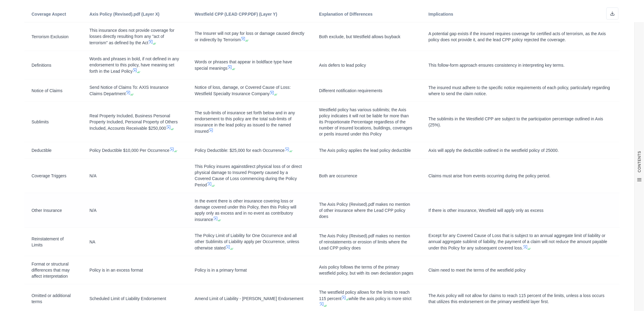 The width and height of the screenshot is (644, 311). I want to click on span: The Axis Policy (Revised).pdf makes no mention of other insurance where the Lead CPP policy does, so click(365, 210).